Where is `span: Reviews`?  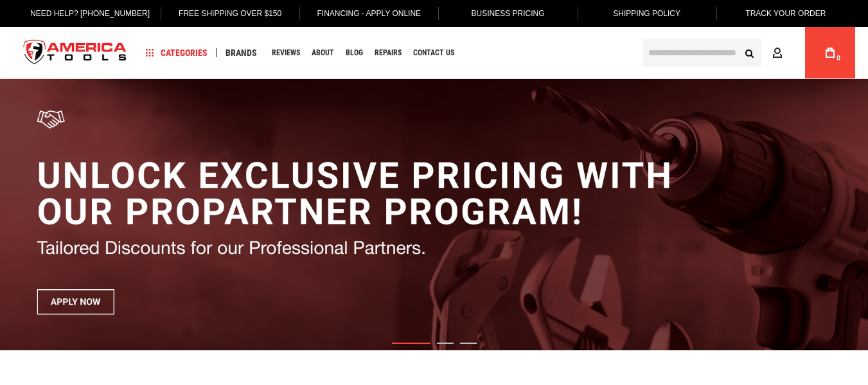 span: Reviews is located at coordinates (286, 53).